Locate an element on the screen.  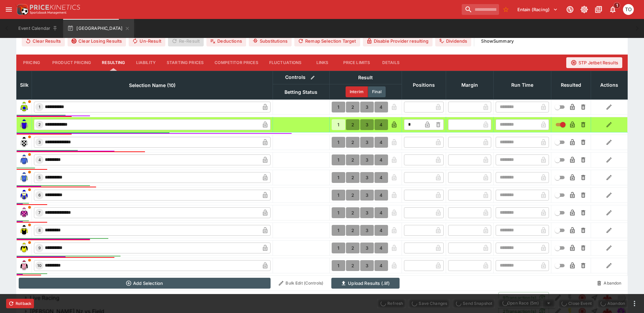
button: Substitutions is located at coordinates (270, 41).